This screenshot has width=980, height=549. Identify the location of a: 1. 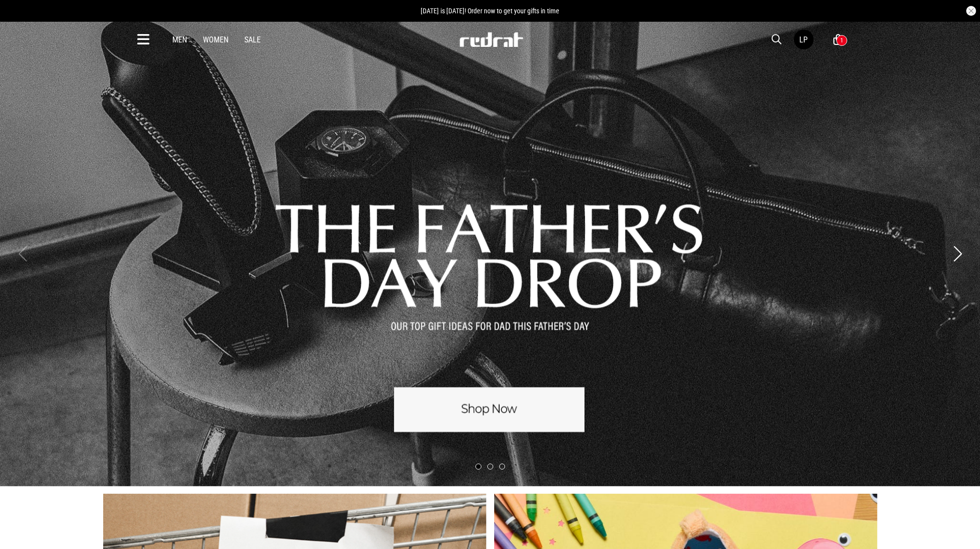
(838, 40).